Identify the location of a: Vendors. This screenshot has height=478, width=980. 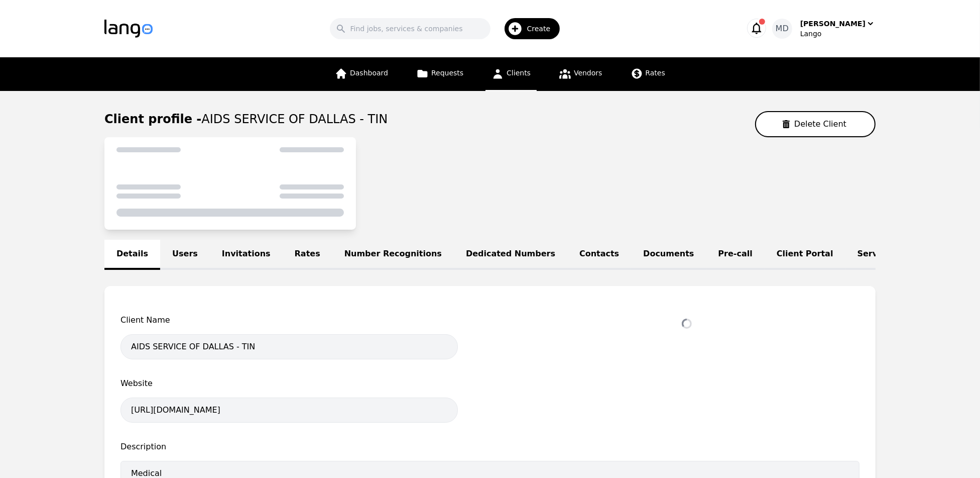
(581, 74).